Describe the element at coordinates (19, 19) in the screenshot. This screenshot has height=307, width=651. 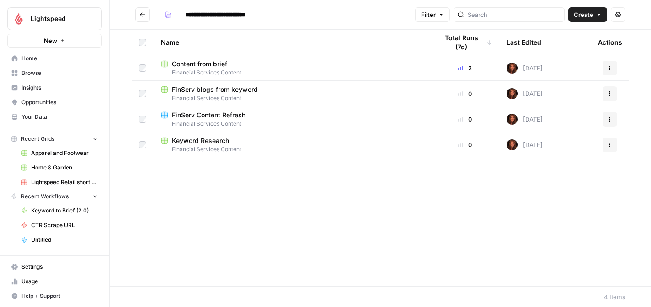
I see `img: Lightspeed Logo` at that location.